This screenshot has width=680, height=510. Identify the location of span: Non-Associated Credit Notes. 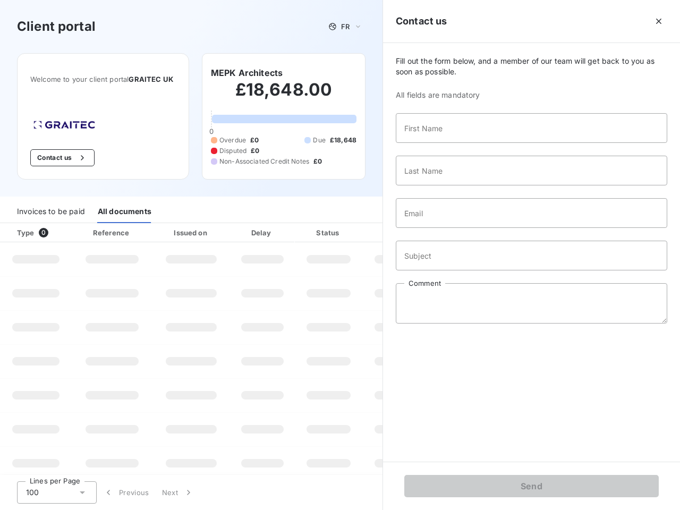
(264, 161).